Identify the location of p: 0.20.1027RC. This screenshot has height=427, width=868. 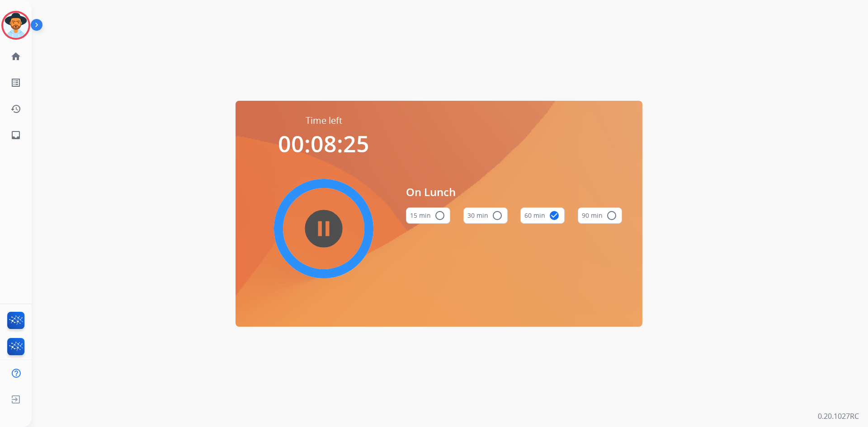
(838, 416).